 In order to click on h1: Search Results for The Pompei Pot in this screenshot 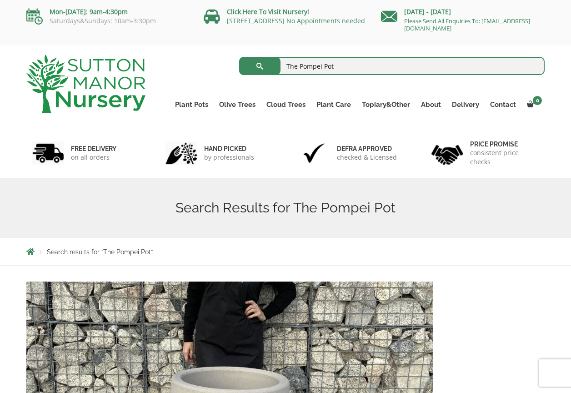, I will do `click(285, 208)`.